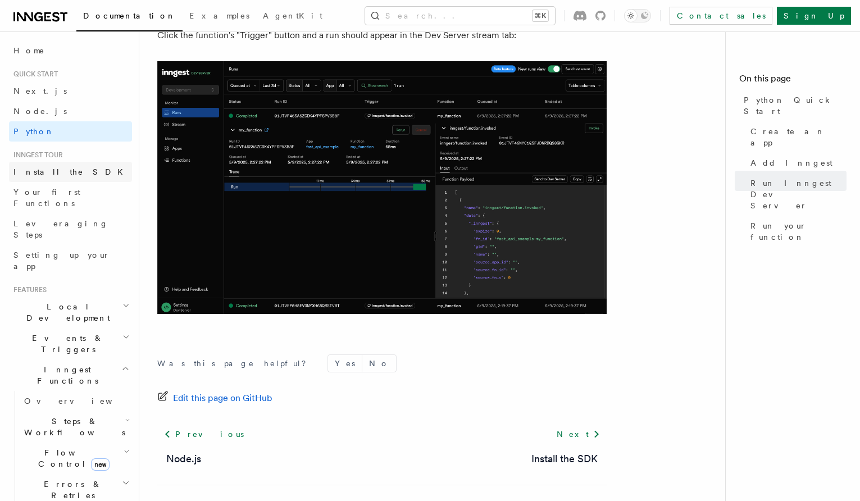 This screenshot has height=501, width=860. Describe the element at coordinates (791, 163) in the screenshot. I see `span: Add Inngest` at that location.